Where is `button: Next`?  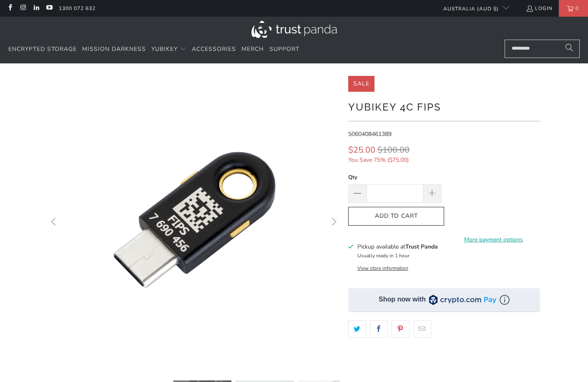
button: Next is located at coordinates (334, 222).